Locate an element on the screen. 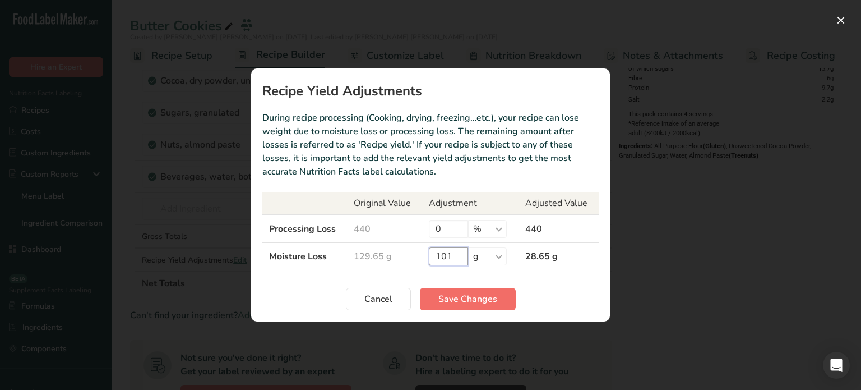 Image resolution: width=861 pixels, height=390 pixels. div: Open Intercom Messenger is located at coordinates (836, 365).